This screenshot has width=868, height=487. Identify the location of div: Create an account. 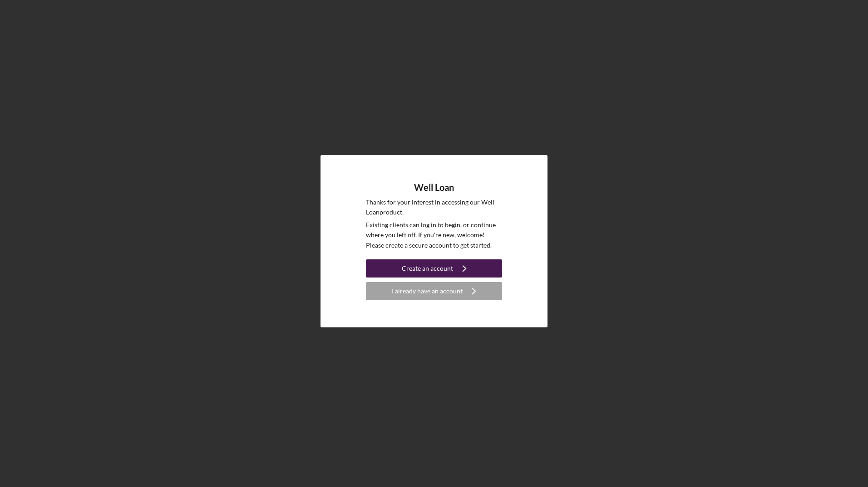
(427, 268).